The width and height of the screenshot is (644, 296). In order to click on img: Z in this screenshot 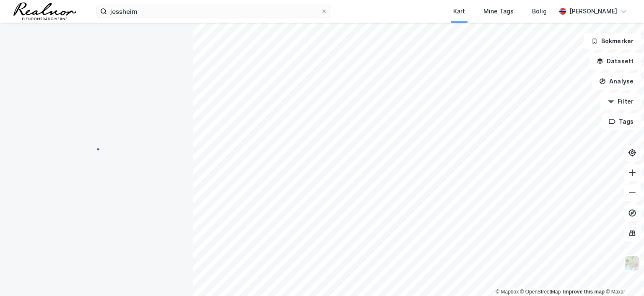, I will do `click(632, 263)`.